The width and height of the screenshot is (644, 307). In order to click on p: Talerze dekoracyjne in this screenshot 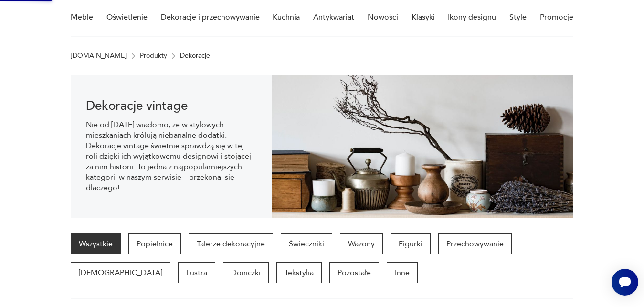, I will do `click(230, 244)`.